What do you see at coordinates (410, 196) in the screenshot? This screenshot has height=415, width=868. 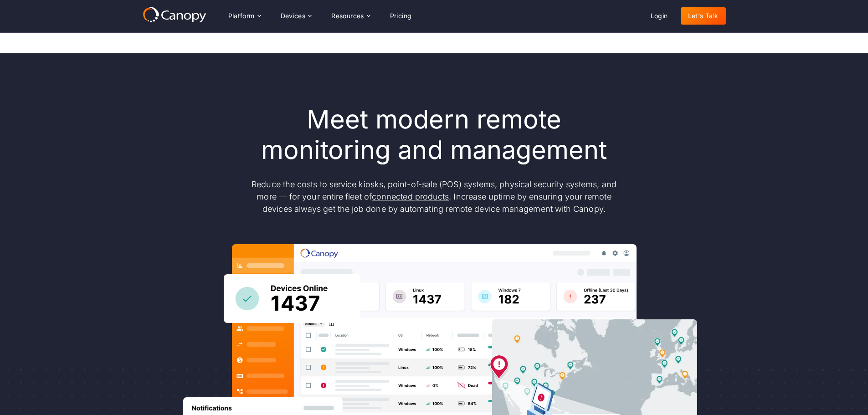 I see `a: connected products` at bounding box center [410, 196].